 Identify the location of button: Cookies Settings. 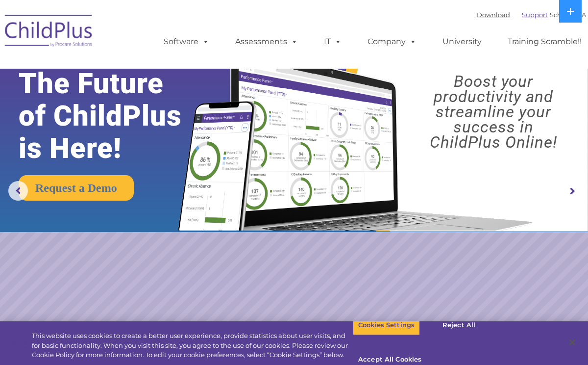
(386, 325).